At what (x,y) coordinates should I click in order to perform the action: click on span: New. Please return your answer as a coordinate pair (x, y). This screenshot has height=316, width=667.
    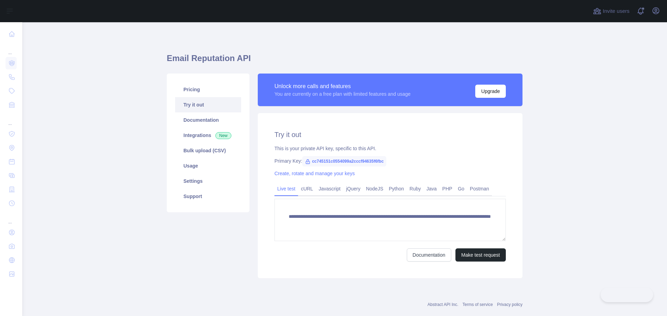
    Looking at the image, I should click on (223, 136).